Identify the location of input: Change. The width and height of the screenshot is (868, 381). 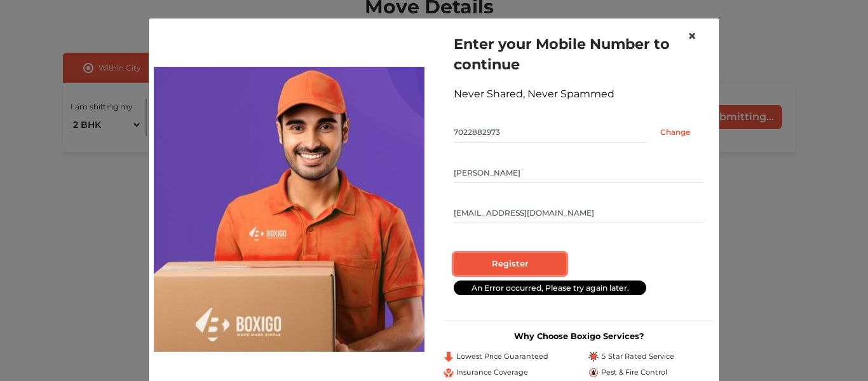
(675, 132).